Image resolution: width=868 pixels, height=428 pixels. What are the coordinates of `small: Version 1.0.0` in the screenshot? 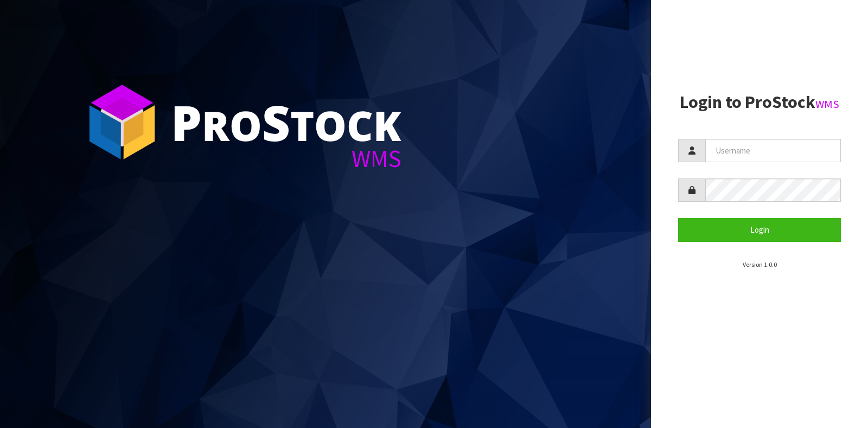 It's located at (760, 264).